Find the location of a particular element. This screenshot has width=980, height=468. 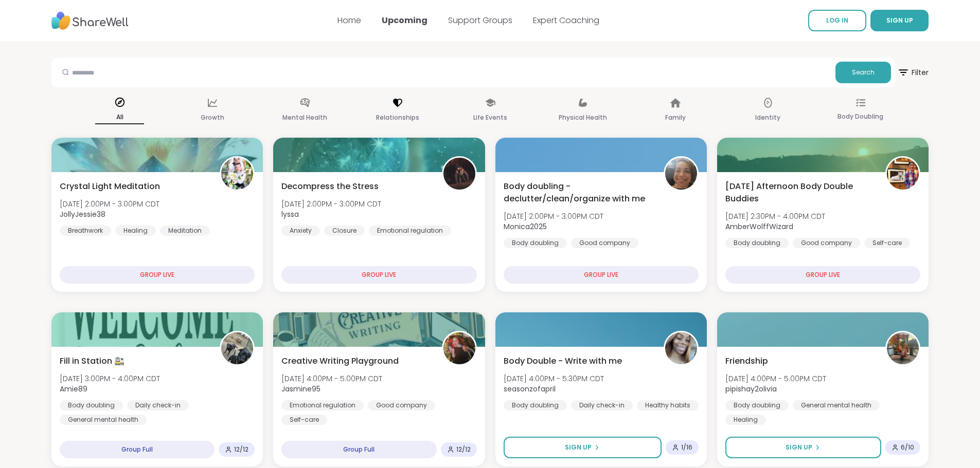

p: Body Doubling is located at coordinates (860, 116).